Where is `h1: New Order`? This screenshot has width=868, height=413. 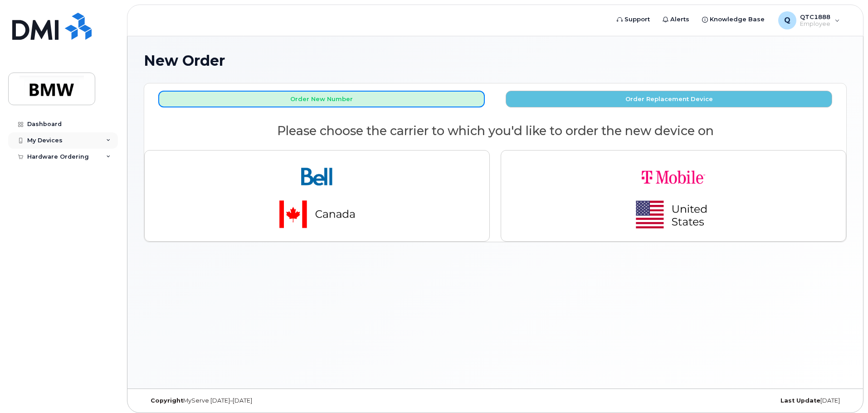
h1: New Order is located at coordinates (496, 61).